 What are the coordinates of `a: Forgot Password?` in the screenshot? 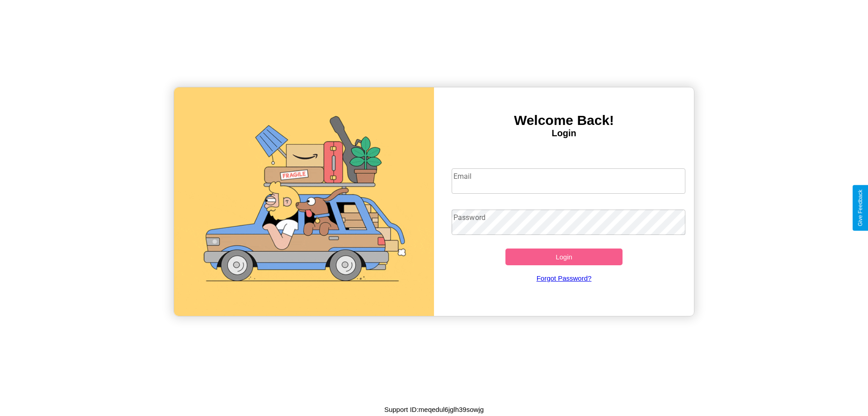 It's located at (565, 278).